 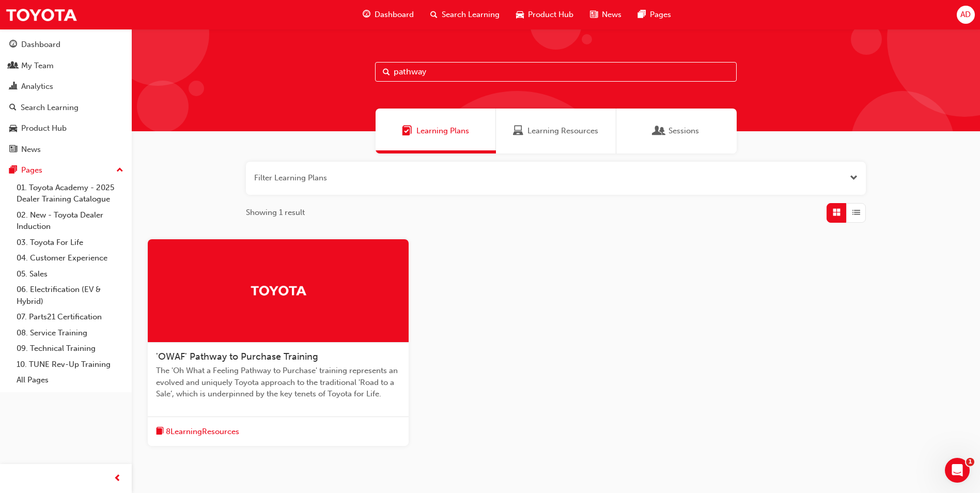 What do you see at coordinates (70, 317) in the screenshot?
I see `a: 07. Parts21 Certification` at bounding box center [70, 317].